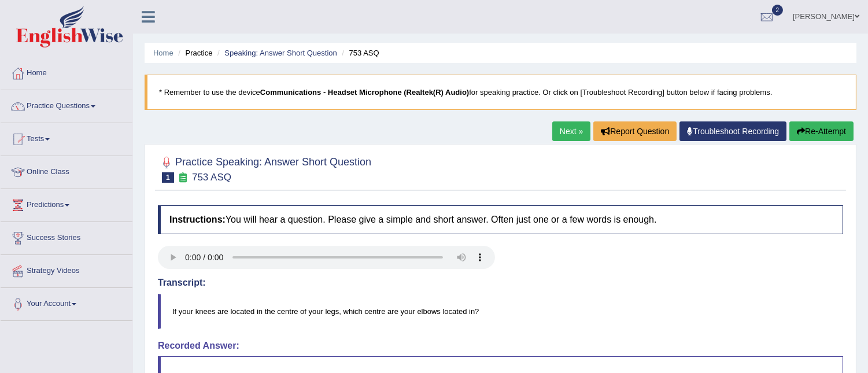  What do you see at coordinates (66, 171) in the screenshot?
I see `a: Online Class` at bounding box center [66, 171].